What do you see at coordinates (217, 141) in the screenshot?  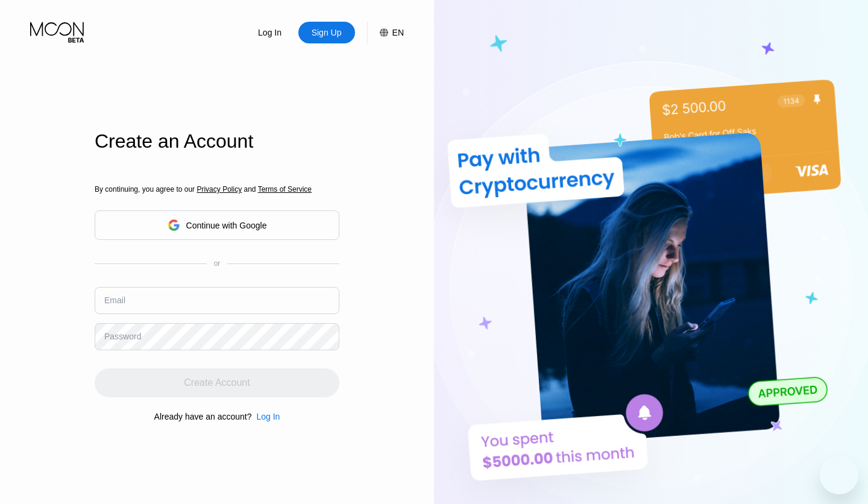 I see `div: Create an Account` at bounding box center [217, 141].